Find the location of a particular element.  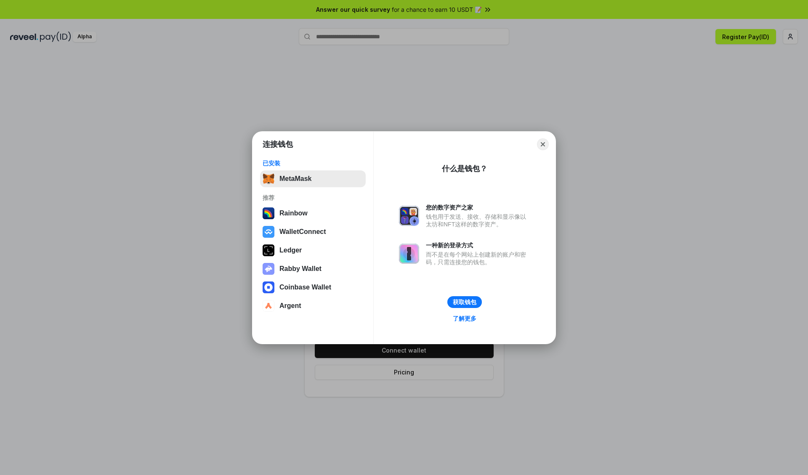

button: WalletConnect is located at coordinates (313, 232).